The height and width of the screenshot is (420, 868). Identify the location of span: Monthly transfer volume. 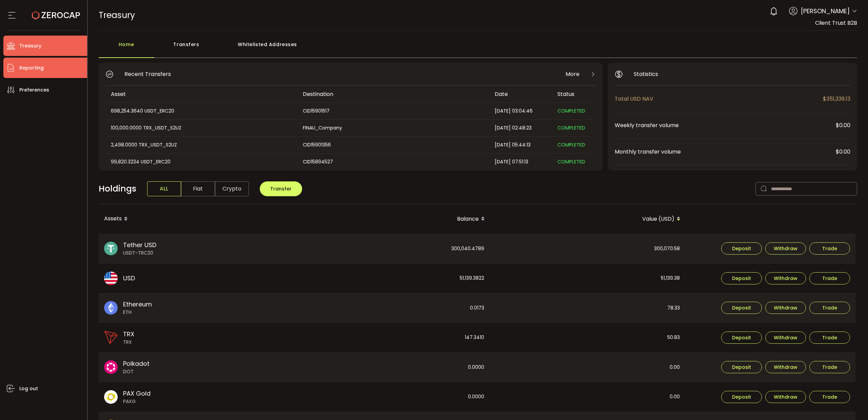
(725, 151).